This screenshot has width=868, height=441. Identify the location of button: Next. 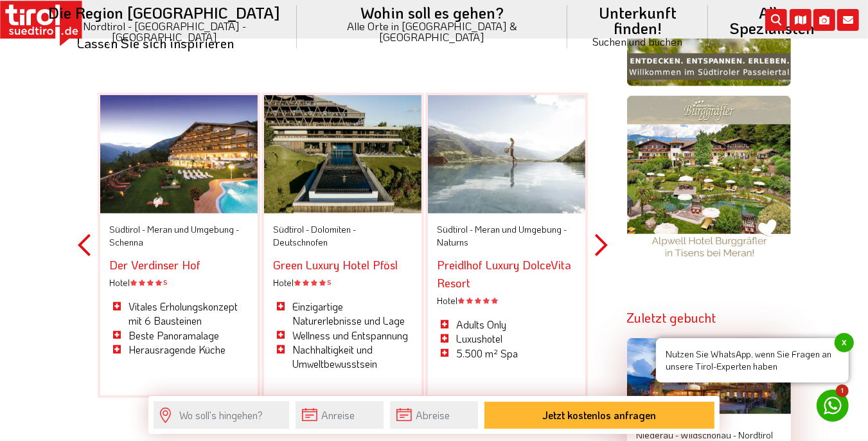
(601, 245).